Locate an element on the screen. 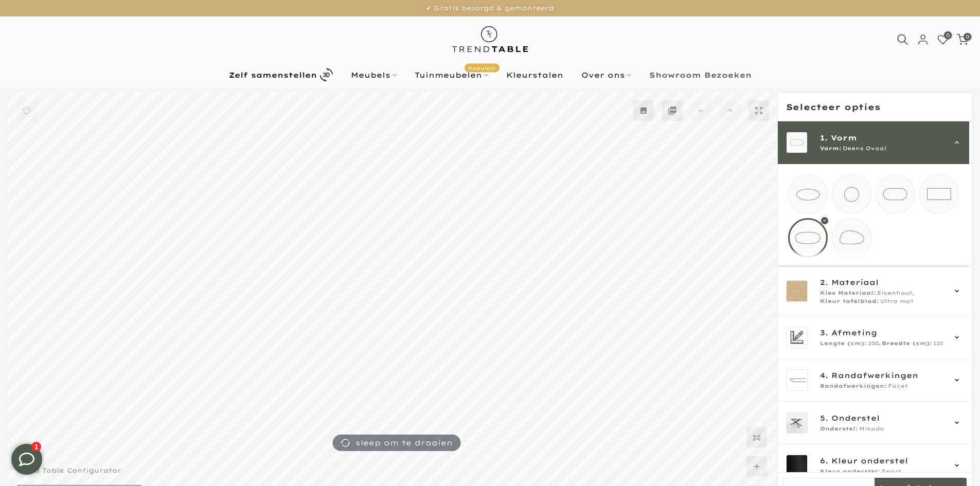  span: Populair is located at coordinates (482, 67).